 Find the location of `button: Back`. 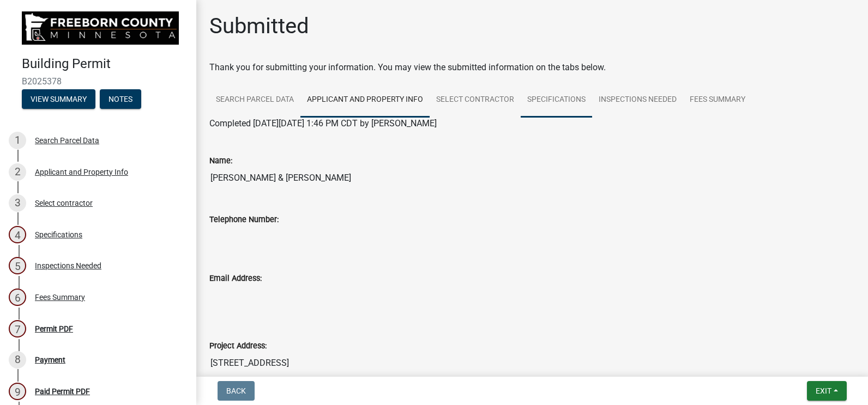

button: Back is located at coordinates (236, 391).